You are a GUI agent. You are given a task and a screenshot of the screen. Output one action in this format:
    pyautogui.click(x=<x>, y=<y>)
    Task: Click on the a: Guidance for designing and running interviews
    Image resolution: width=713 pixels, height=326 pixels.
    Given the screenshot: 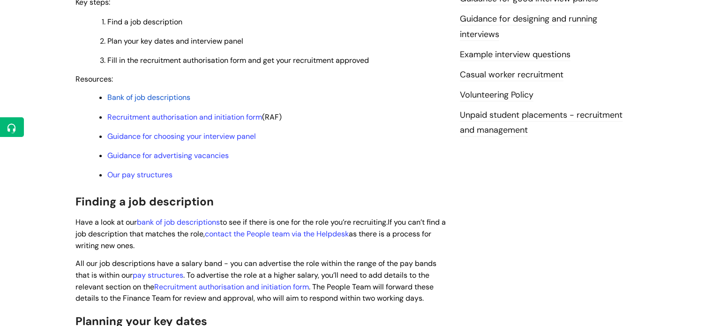 What is the action you would take?
    pyautogui.click(x=528, y=27)
    